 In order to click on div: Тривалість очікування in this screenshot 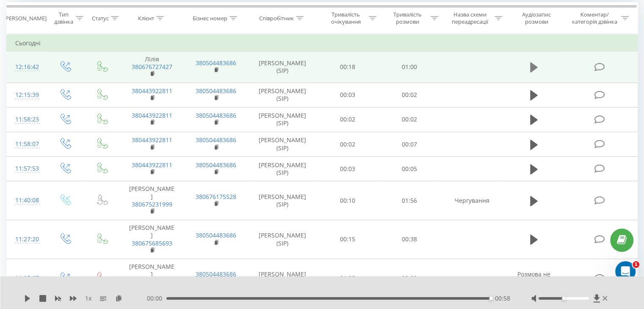, I will do `click(346, 18)`.